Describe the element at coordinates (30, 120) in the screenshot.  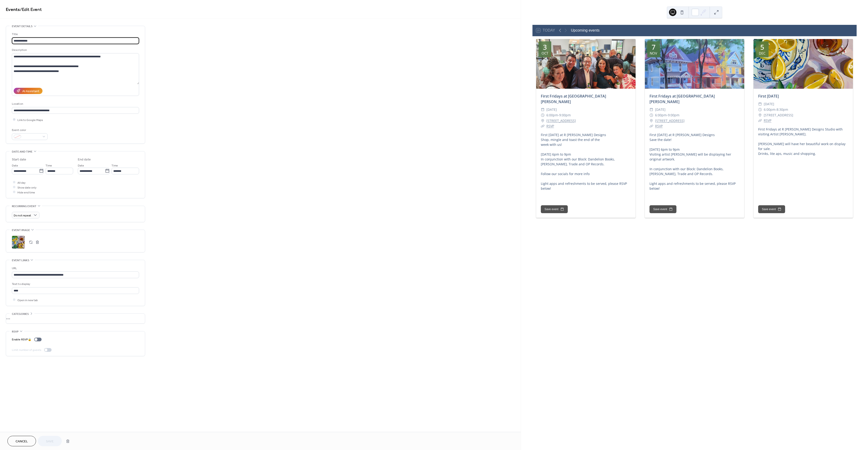
I see `span: Link to Google Maps` at that location.